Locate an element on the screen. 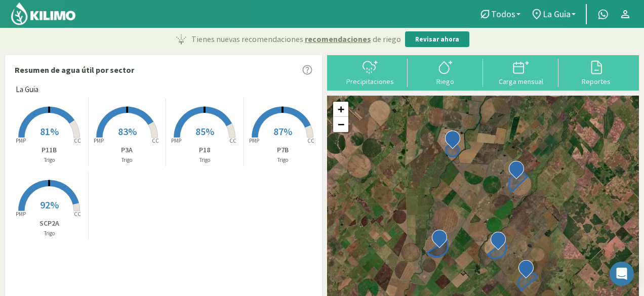  div: Riego is located at coordinates (445, 82).